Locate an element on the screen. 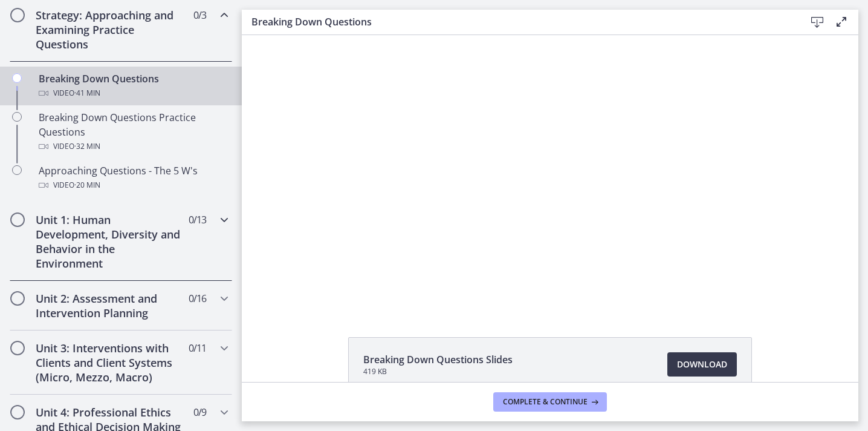  div: Approaching Questions - The 5 W's is located at coordinates (133, 178).